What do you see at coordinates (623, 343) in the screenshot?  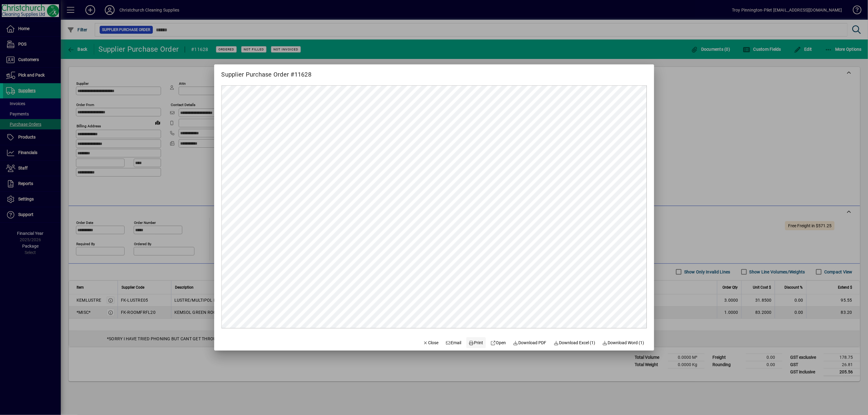 I see `button: Download Word (1)` at bounding box center [623, 343].